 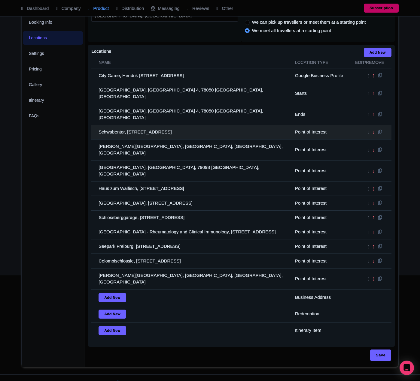 What do you see at coordinates (381, 8) in the screenshot?
I see `a: Subscription` at bounding box center [381, 8].